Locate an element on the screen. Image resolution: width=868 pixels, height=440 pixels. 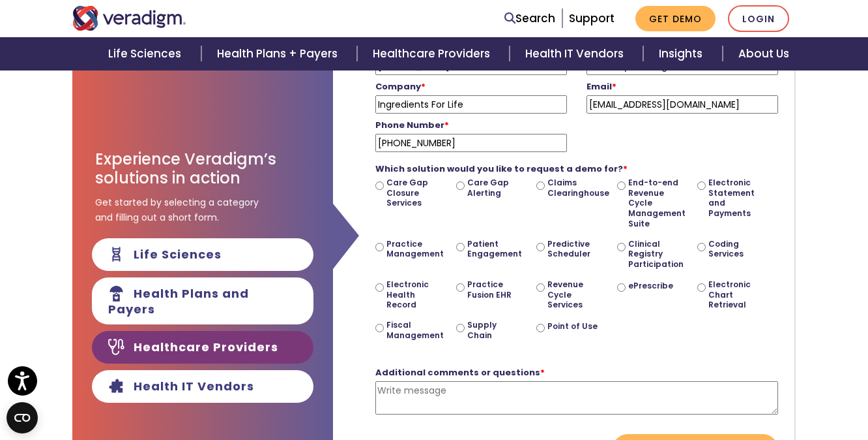
label: Point of Use is located at coordinates (572, 327).